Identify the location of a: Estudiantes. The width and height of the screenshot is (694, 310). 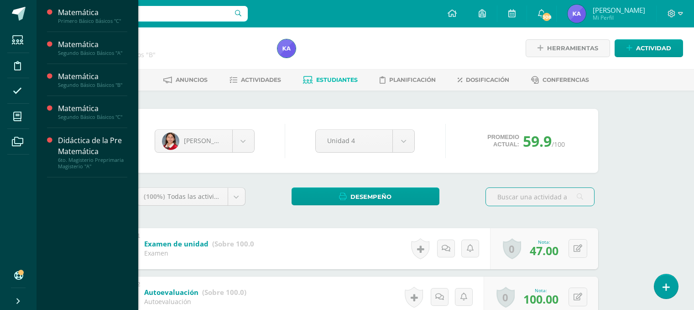
(331, 80).